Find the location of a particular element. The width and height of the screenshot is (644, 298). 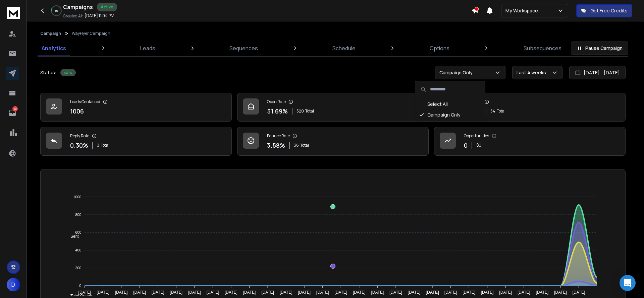

p: Options is located at coordinates (439, 48).